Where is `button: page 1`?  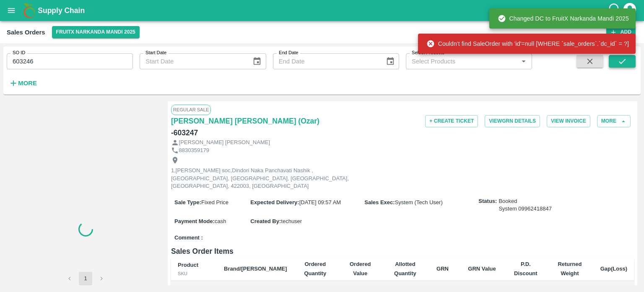 button: page 1 is located at coordinates (85, 279).